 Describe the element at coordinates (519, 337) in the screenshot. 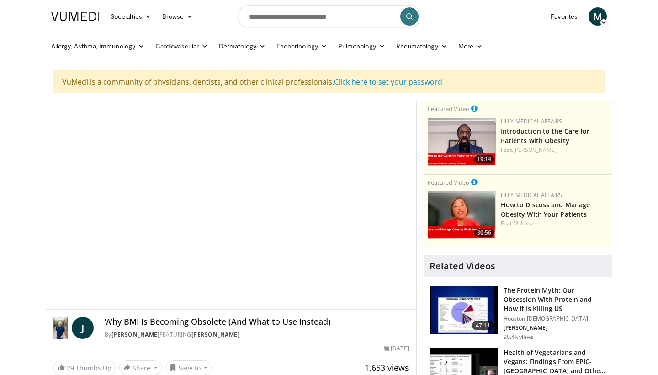

I see `p: 90.4K views` at that location.